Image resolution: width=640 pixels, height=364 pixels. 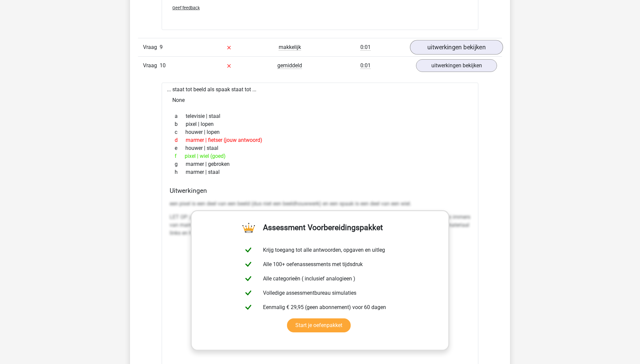 I want to click on span: 10, so click(x=163, y=65).